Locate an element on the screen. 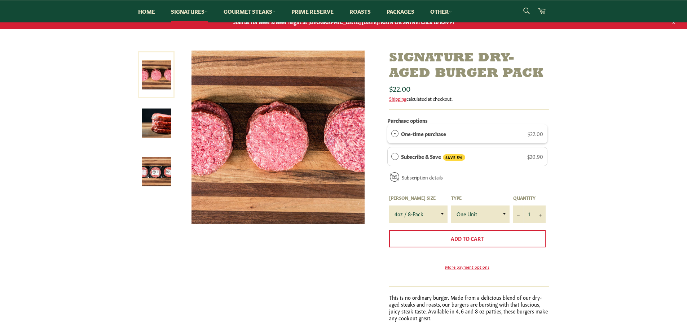  a: More payment options is located at coordinates (468, 266).